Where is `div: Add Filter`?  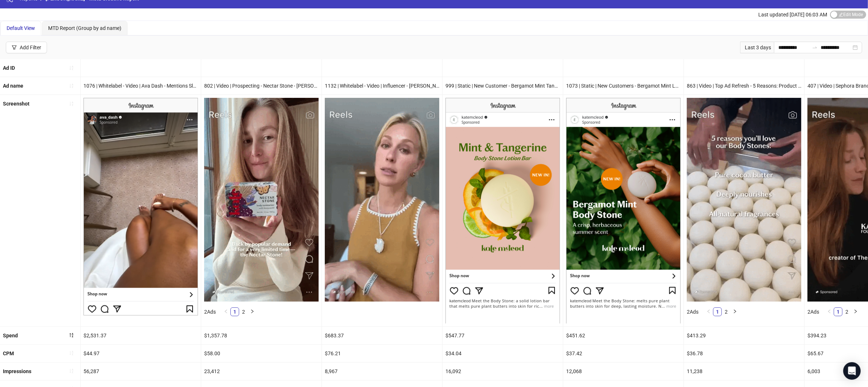 div: Add Filter is located at coordinates (30, 48).